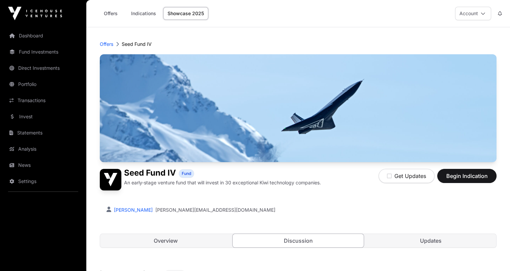 The height and width of the screenshot is (271, 510). What do you see at coordinates (43, 100) in the screenshot?
I see `a: Transactions` at bounding box center [43, 100].